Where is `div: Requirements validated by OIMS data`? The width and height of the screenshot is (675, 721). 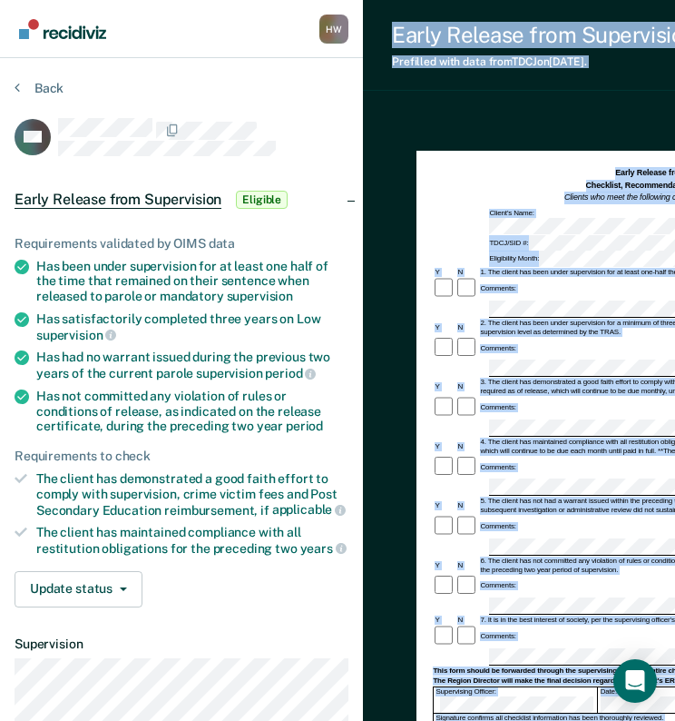 div: Requirements validated by OIMS data is located at coordinates (182, 243).